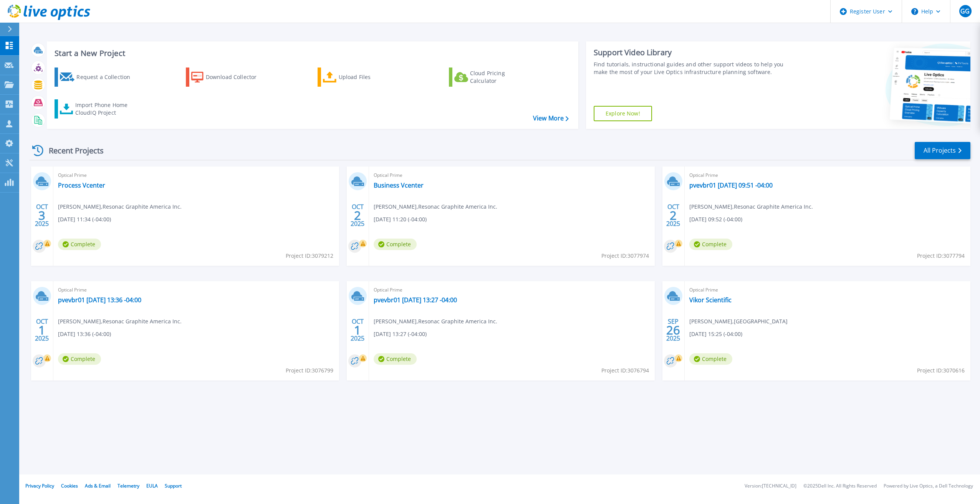 The image size is (980, 504). What do you see at coordinates (941, 256) in the screenshot?
I see `span: Project ID: 3077794` at bounding box center [941, 256].